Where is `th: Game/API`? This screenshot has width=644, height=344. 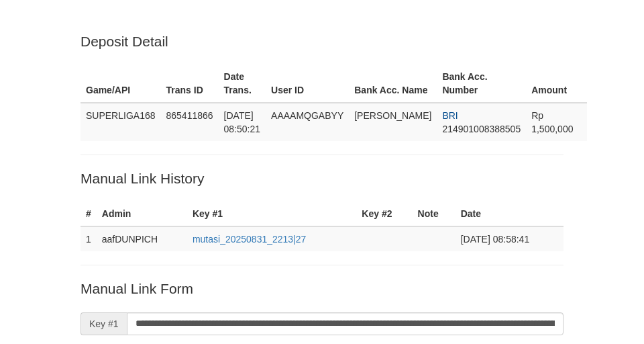
th: Game/API is located at coordinates (121, 84).